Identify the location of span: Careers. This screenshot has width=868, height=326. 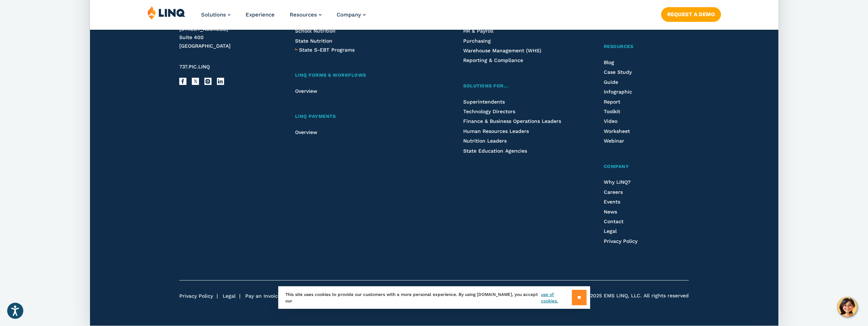
(613, 192).